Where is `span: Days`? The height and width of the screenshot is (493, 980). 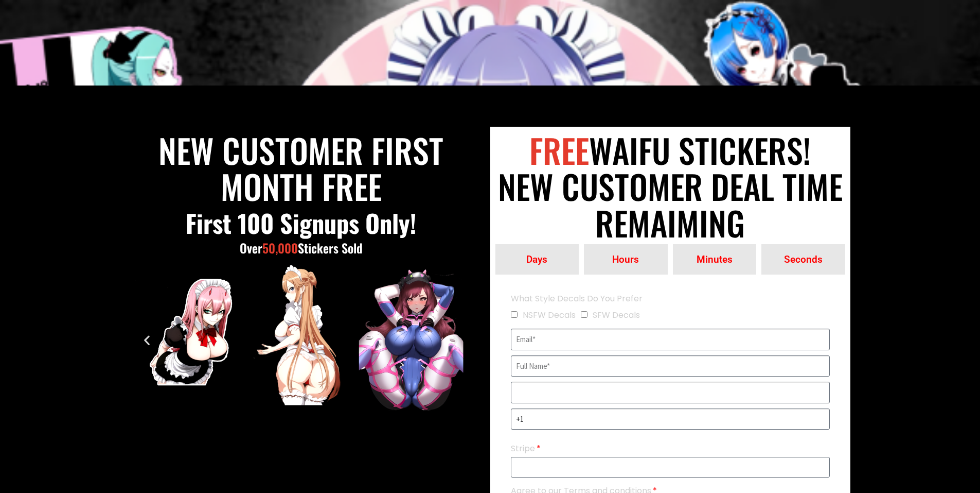 span: Days is located at coordinates (537, 259).